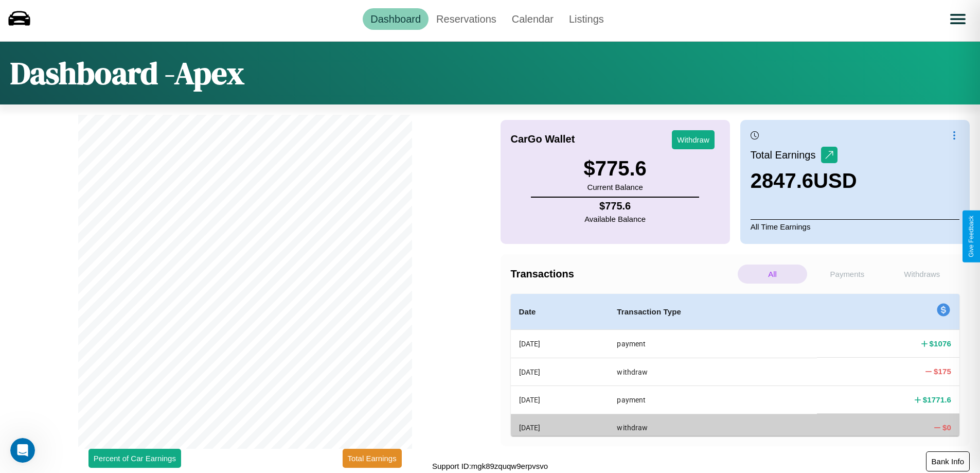 This screenshot has height=473, width=980. Describe the element at coordinates (847, 274) in the screenshot. I see `p: Payments` at that location.